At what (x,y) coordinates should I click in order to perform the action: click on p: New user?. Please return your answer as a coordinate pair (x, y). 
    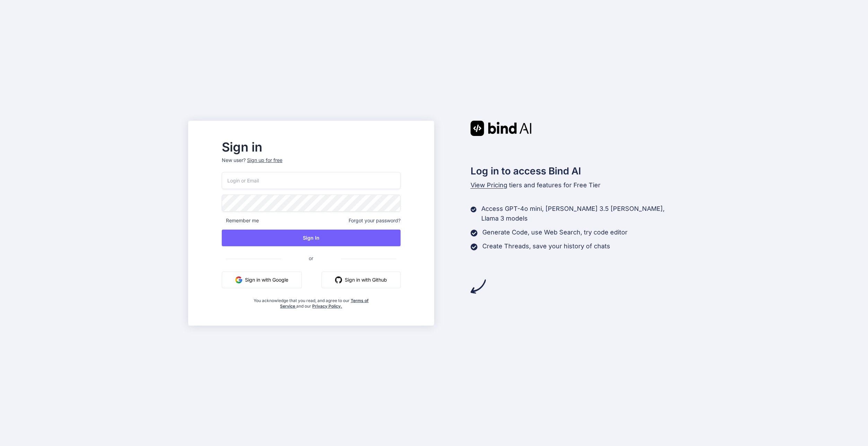
    Looking at the image, I should click on (311, 164).